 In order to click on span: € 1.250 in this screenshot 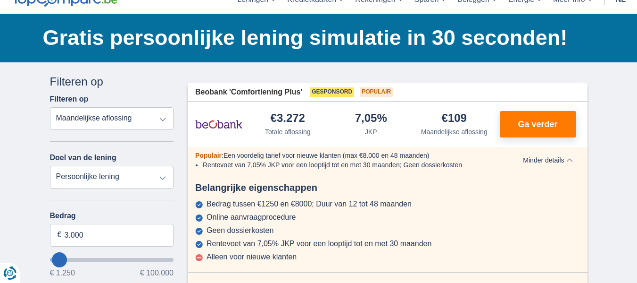, I will do `click(62, 273)`.